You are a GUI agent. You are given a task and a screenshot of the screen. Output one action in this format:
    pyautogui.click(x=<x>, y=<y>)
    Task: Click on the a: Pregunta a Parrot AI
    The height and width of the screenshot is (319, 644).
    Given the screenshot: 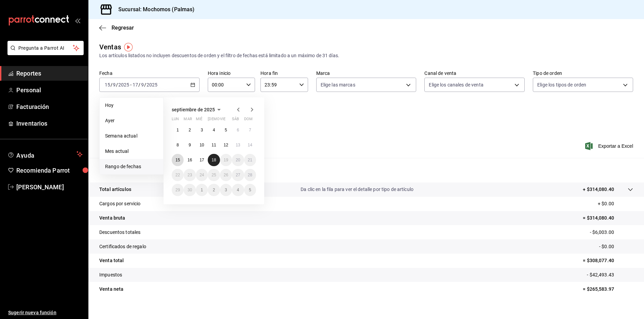 What is the action you would take?
    pyautogui.click(x=44, y=53)
    